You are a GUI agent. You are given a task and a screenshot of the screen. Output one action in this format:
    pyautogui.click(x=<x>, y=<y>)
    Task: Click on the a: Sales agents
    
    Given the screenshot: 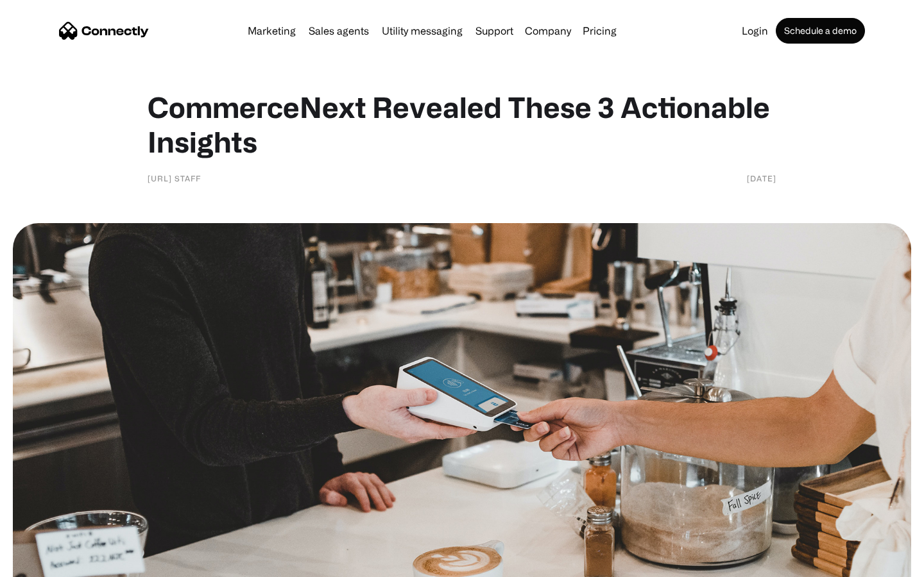 What is the action you would take?
    pyautogui.click(x=339, y=31)
    